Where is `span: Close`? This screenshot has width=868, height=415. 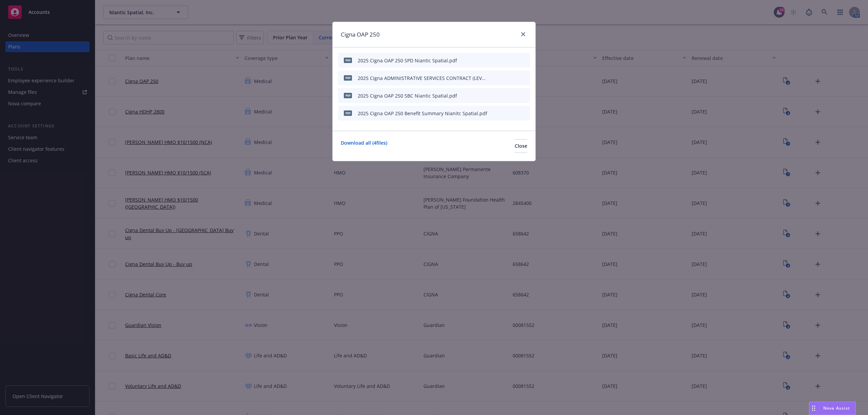
span: Close is located at coordinates (521, 146).